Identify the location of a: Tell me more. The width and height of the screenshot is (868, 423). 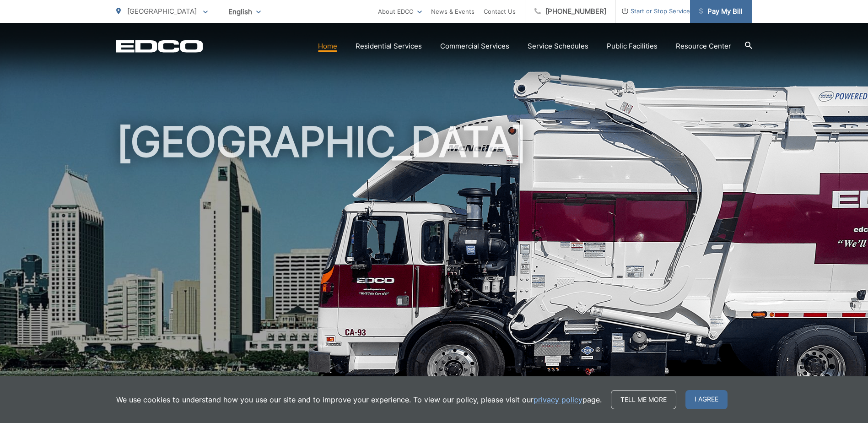
(644, 400).